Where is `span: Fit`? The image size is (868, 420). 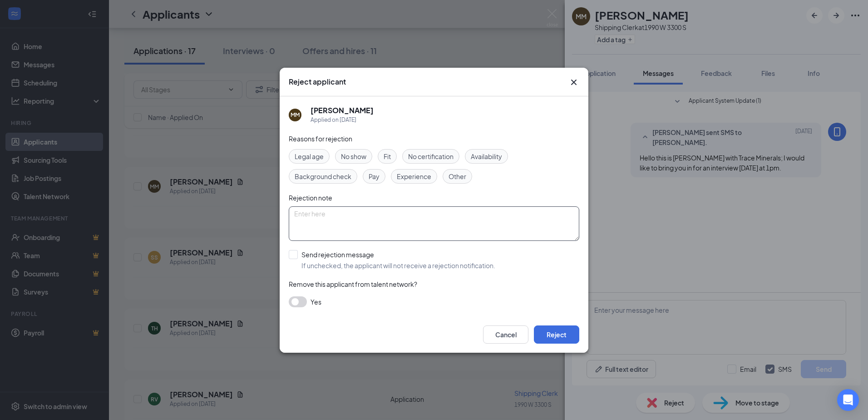
span: Fit is located at coordinates (388, 156).